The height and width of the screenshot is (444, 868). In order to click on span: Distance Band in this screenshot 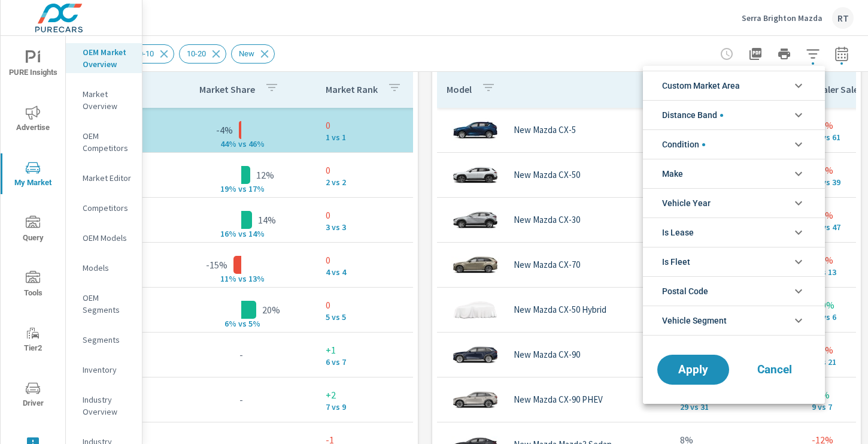, I will do `click(693, 115)`.